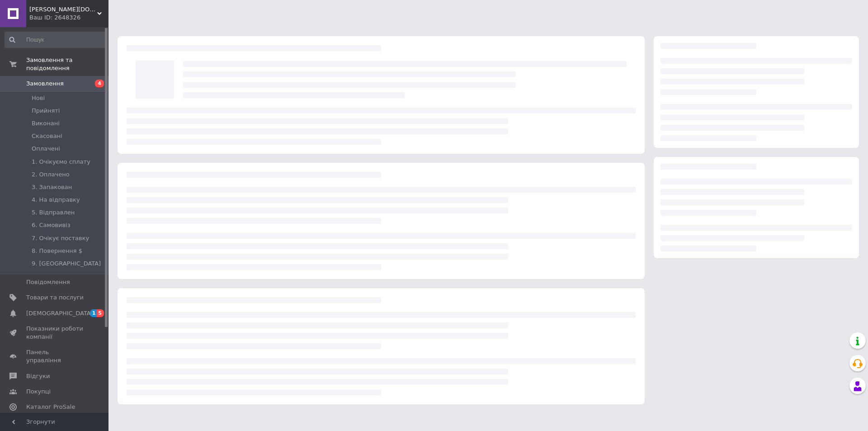 Image resolution: width=868 pixels, height=431 pixels. What do you see at coordinates (50, 174) in the screenshot?
I see `span: 2. Оплачено` at bounding box center [50, 174].